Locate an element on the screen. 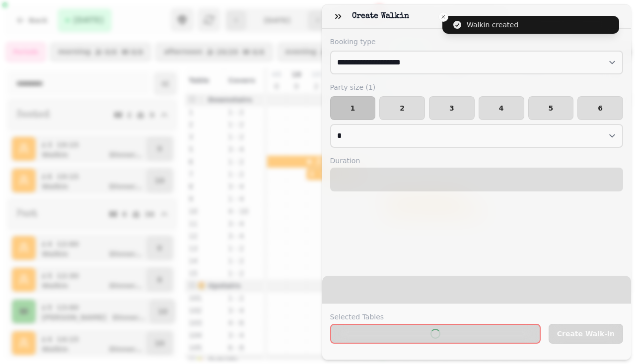 This screenshot has width=635, height=364. h3: Create walkin is located at coordinates (382, 16).